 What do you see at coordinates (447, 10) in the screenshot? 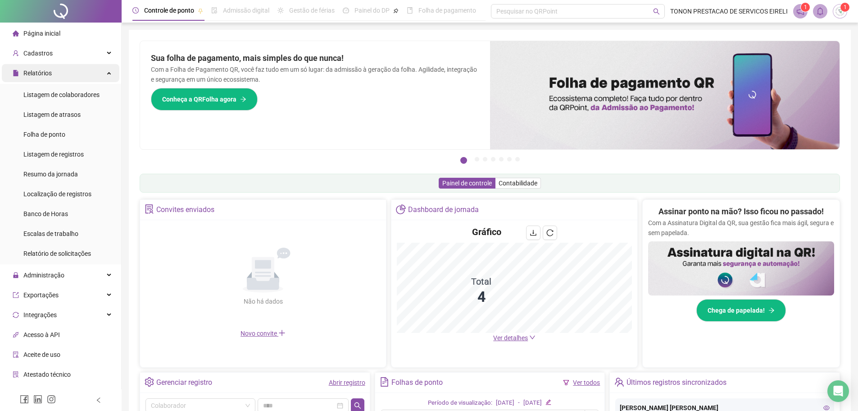
I see `span: Folha de pagamento` at bounding box center [447, 10].